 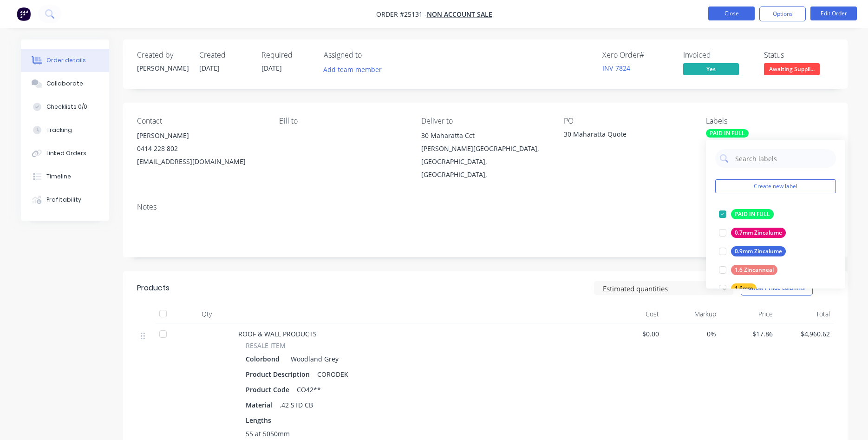 What do you see at coordinates (748, 270) in the screenshot?
I see `button: 1.6 Zincanneal` at bounding box center [748, 270].